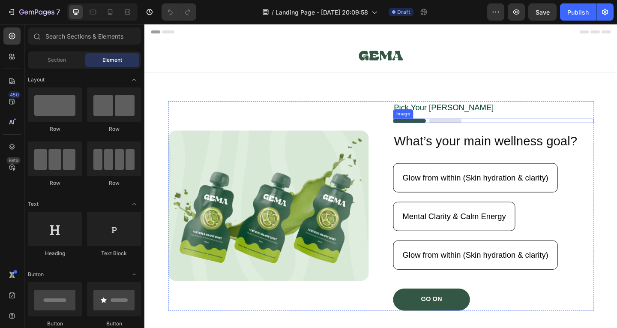 The image size is (617, 328). What do you see at coordinates (58, 12) in the screenshot?
I see `p: 7` at bounding box center [58, 12].